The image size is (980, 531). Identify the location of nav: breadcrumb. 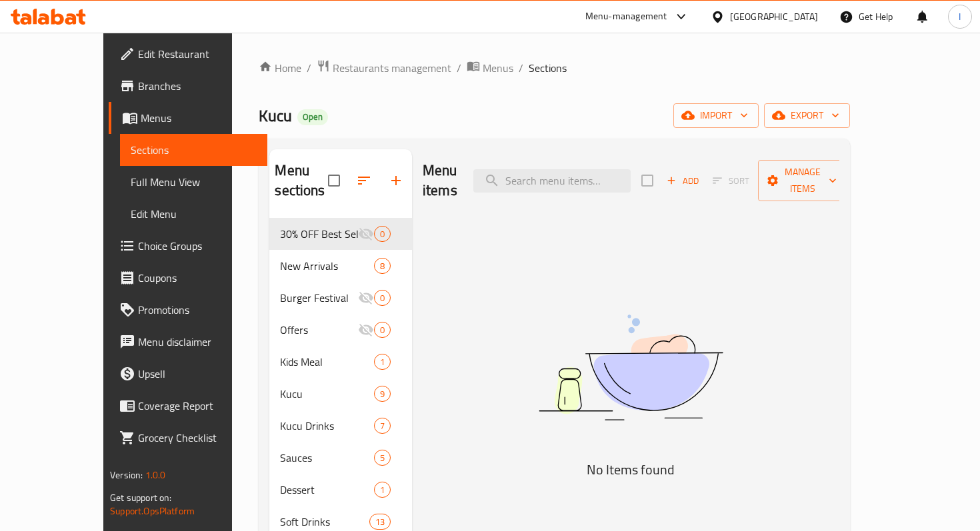
(554, 68).